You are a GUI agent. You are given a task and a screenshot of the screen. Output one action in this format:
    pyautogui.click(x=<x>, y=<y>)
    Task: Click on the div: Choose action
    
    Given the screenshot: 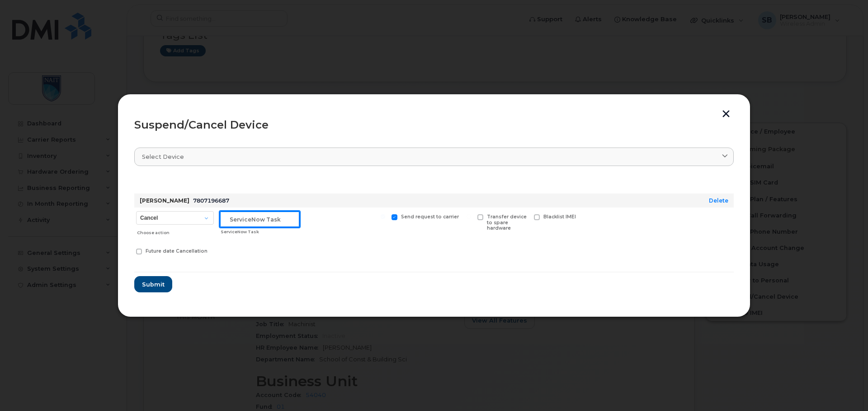 What is the action you would take?
    pyautogui.click(x=175, y=231)
    